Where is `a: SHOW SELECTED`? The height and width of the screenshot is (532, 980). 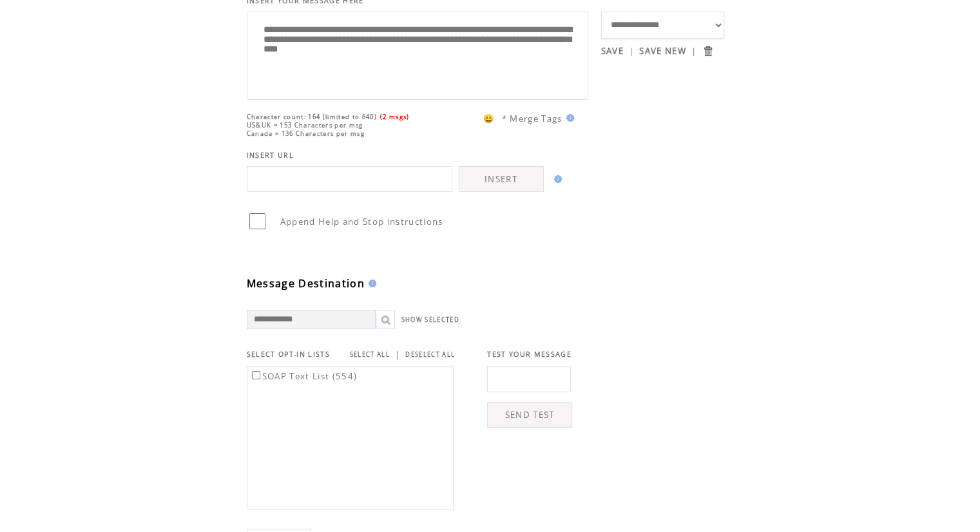
a: SHOW SELECTED is located at coordinates (431, 320).